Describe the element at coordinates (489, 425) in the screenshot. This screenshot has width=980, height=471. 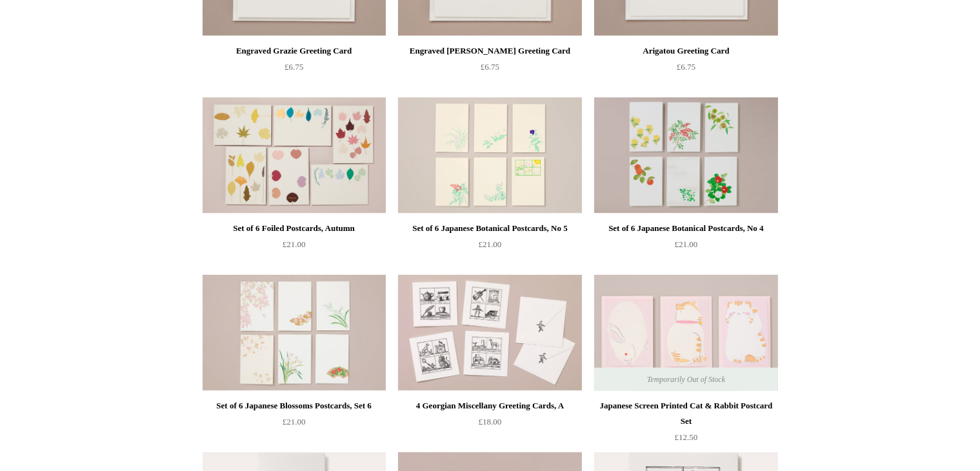
I see `a: 4 Georgian Miscellany Greeting Cards, A £18.00` at that location.